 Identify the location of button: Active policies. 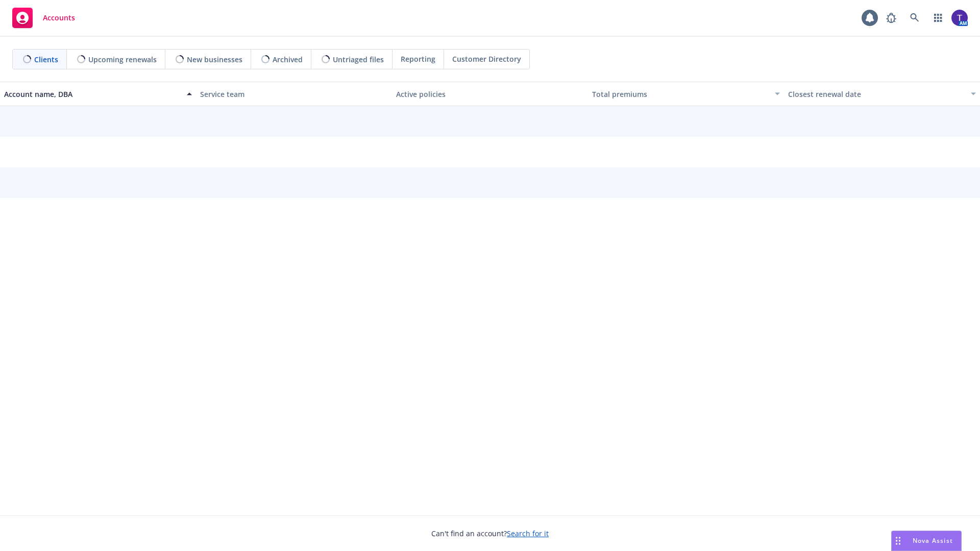
(490, 94).